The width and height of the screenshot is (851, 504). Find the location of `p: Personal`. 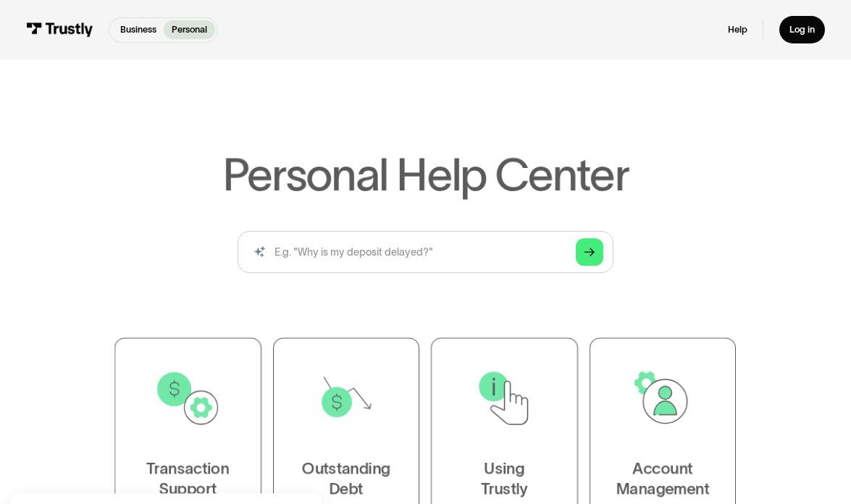

p: Personal is located at coordinates (189, 30).